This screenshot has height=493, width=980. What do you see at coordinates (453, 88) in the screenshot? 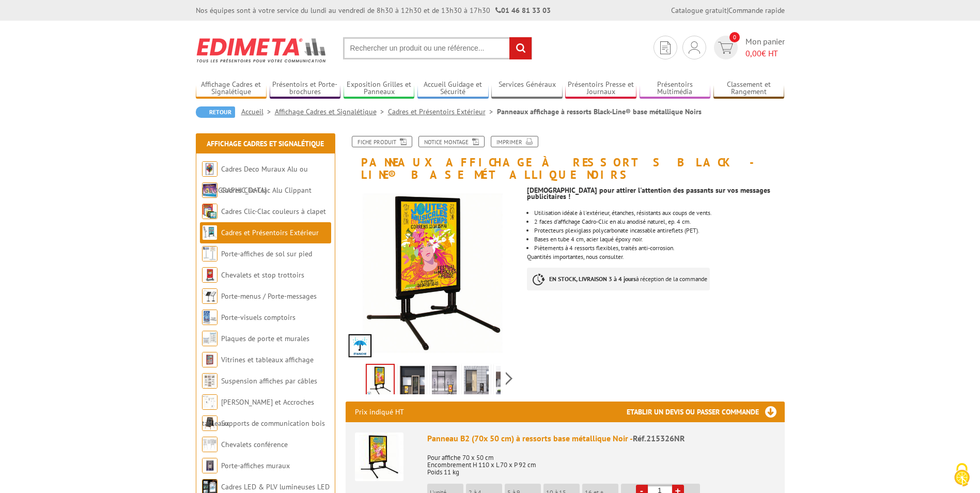
I see `a: Accueil Guidage et Sécurité` at bounding box center [453, 88].